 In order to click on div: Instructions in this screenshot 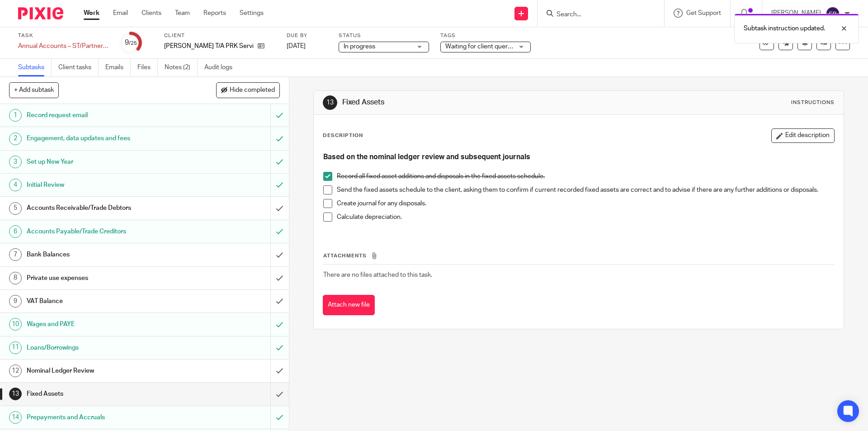, I will do `click(813, 103)`.